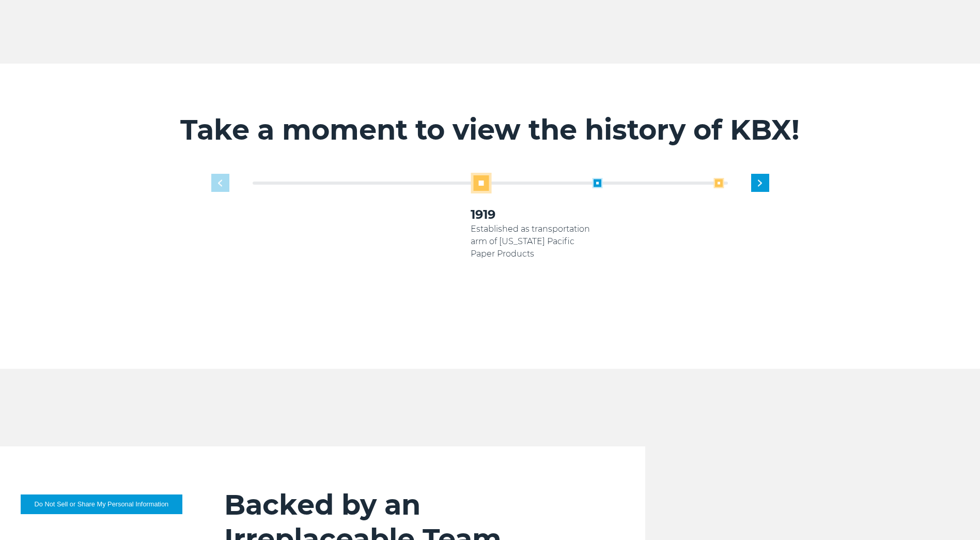 Image resolution: width=980 pixels, height=540 pixels. I want to click on h3: 1919, so click(531, 214).